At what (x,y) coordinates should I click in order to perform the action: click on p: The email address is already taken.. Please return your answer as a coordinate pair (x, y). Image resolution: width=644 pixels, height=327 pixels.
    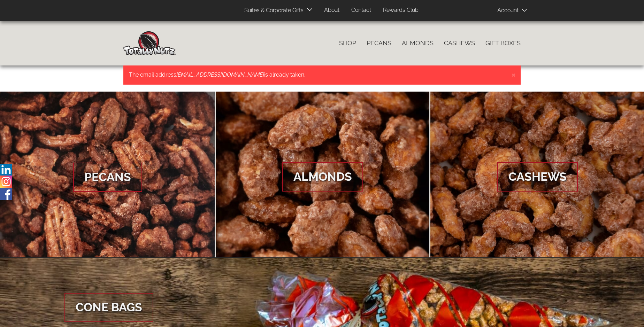
    Looking at the image, I should click on (318, 75).